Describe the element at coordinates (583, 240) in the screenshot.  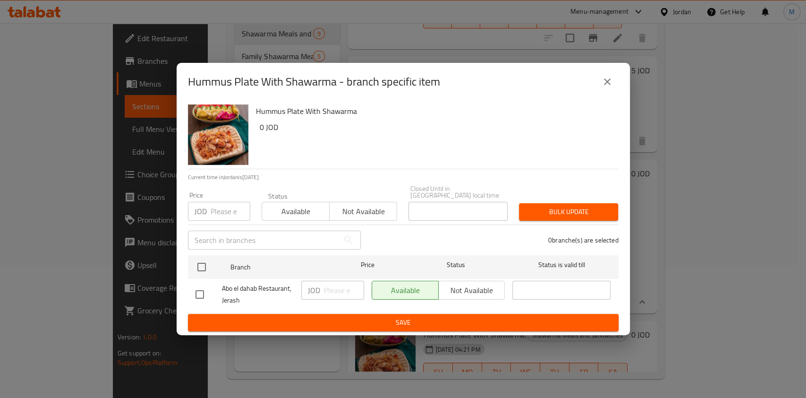
I see `p: 0 branche(s) are selected` at that location.